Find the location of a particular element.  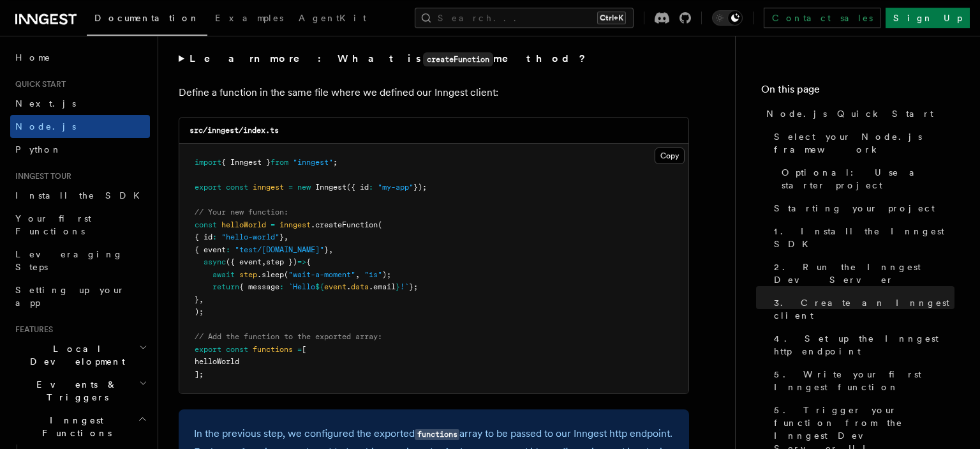

p: Define a function in the same file where we defined our Inngest client: is located at coordinates (434, 92).